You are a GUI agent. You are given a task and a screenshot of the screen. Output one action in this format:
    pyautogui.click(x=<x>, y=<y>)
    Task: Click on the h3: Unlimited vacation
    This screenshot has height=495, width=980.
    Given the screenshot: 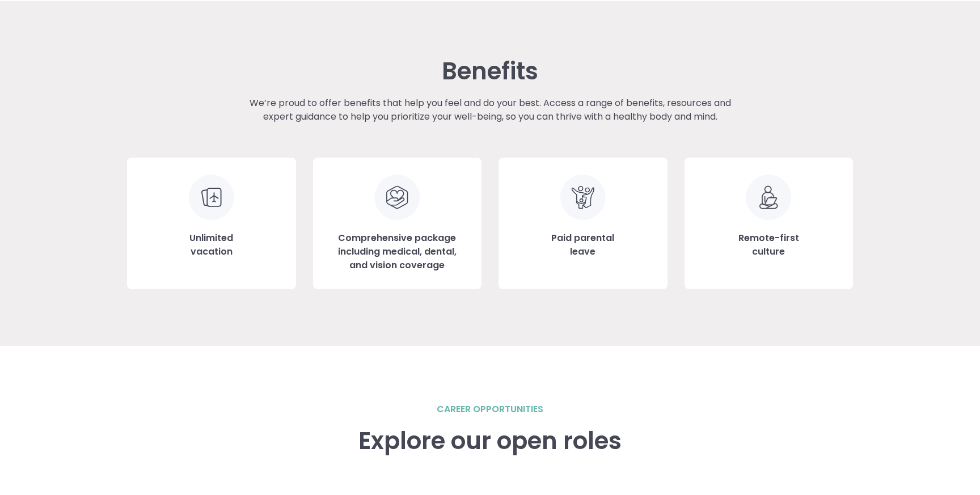 What is the action you would take?
    pyautogui.click(x=211, y=245)
    